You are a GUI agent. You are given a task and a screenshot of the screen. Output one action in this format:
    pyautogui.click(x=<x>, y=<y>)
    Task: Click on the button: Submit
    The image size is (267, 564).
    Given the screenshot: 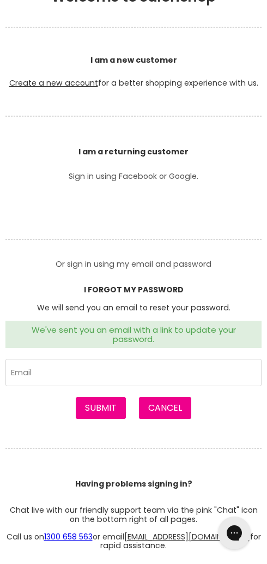 What is the action you would take?
    pyautogui.click(x=101, y=408)
    